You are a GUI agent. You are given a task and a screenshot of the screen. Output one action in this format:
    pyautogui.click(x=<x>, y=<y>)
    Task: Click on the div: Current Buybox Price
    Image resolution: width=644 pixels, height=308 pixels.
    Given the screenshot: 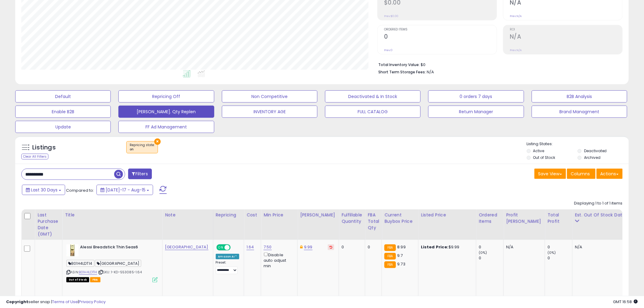 What is the action you would take?
    pyautogui.click(x=400, y=218)
    